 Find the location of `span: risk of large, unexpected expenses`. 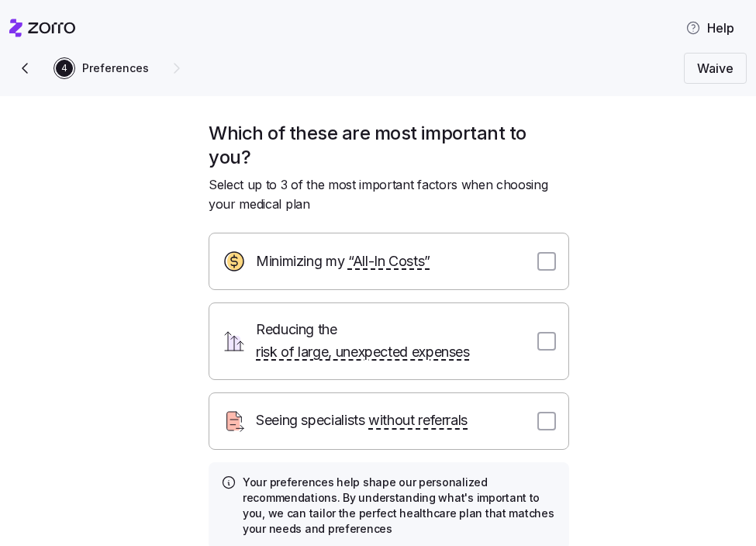

span: risk of large, unexpected expenses is located at coordinates (363, 352).